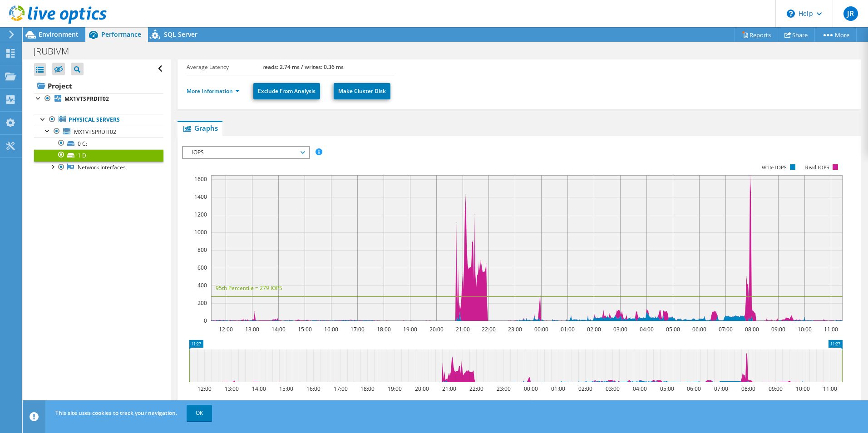 The width and height of the screenshot is (868, 433). I want to click on a: Physical Servers, so click(99, 120).